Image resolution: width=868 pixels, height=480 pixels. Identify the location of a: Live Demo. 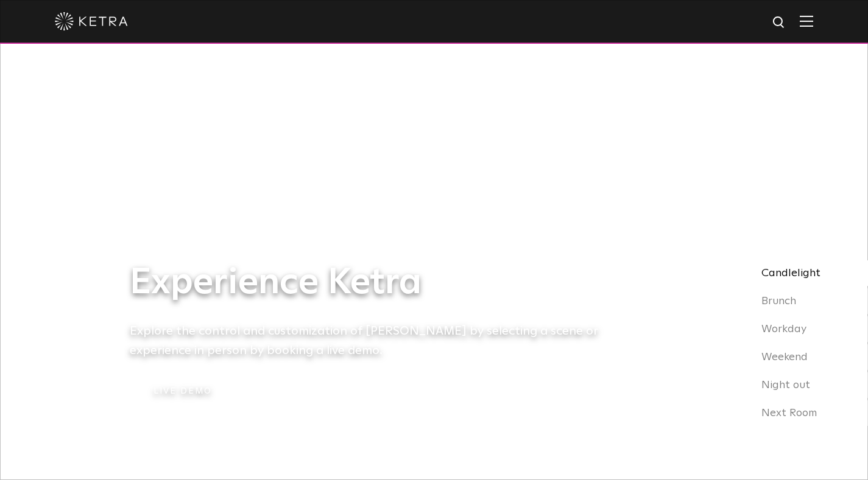
(183, 392).